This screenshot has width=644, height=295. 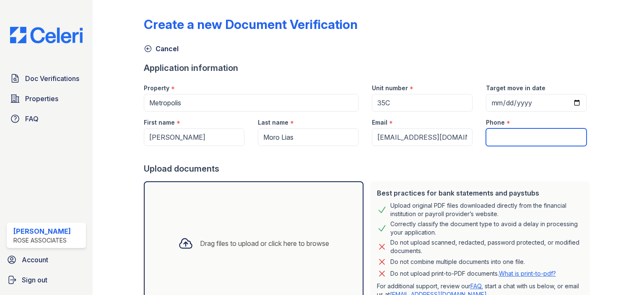 What do you see at coordinates (159, 122) in the screenshot?
I see `label: First name` at bounding box center [159, 122].